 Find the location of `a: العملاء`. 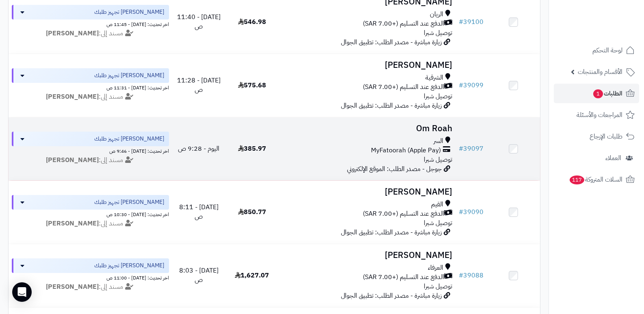

a: العملاء is located at coordinates (596, 158).